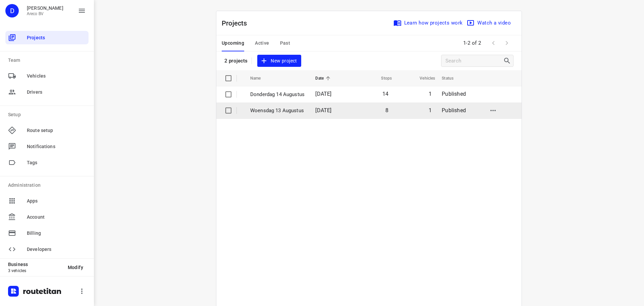 This screenshot has height=306, width=644. What do you see at coordinates (47, 201) in the screenshot?
I see `div: Apps` at bounding box center [47, 201].